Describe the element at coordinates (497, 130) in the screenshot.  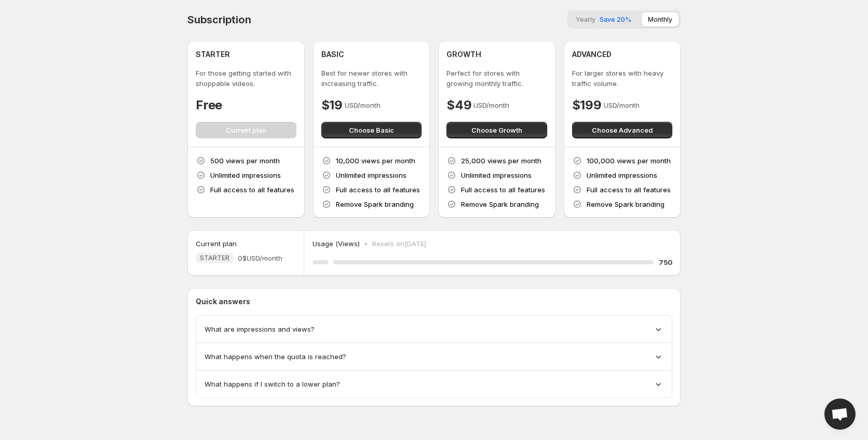
I see `span: Choose Growth` at that location.